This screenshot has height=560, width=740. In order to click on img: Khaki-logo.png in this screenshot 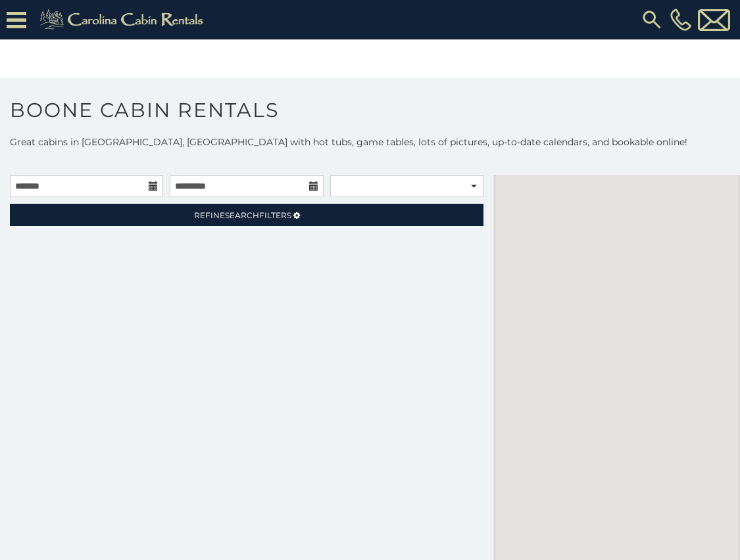, I will do `click(123, 20)`.